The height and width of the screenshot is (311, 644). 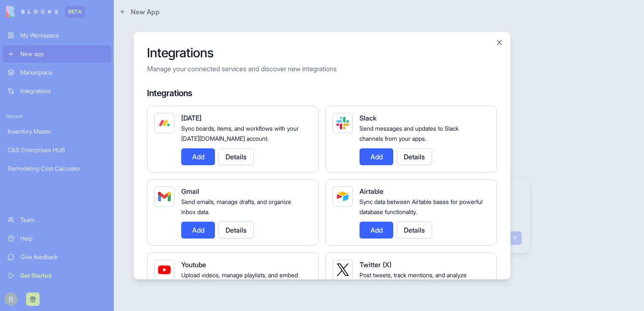 What do you see at coordinates (322, 69) in the screenshot?
I see `p: Manage your connected services and discover new integrations` at bounding box center [322, 69].